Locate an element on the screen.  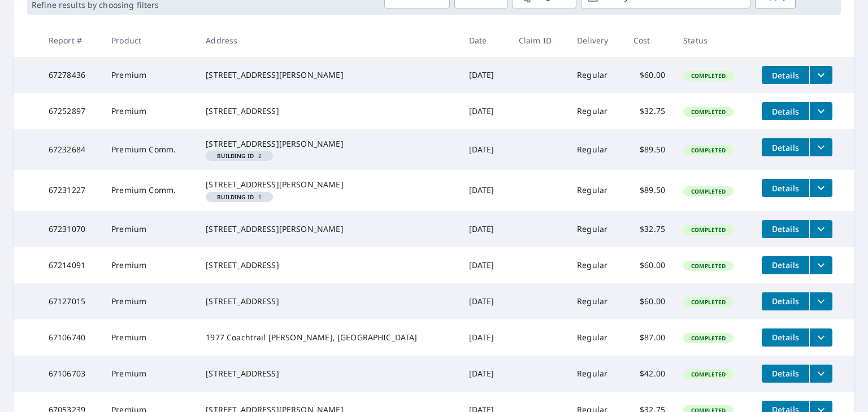
td: 67106740 is located at coordinates (71, 338).